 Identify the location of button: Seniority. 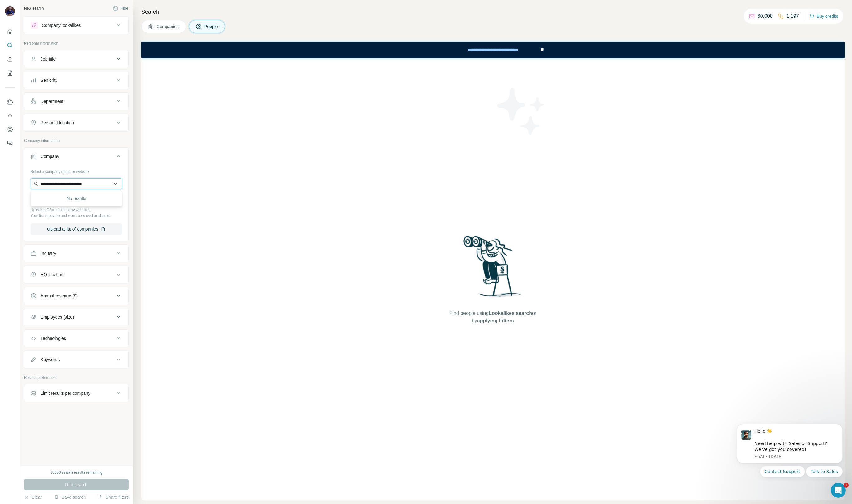
(77, 80).